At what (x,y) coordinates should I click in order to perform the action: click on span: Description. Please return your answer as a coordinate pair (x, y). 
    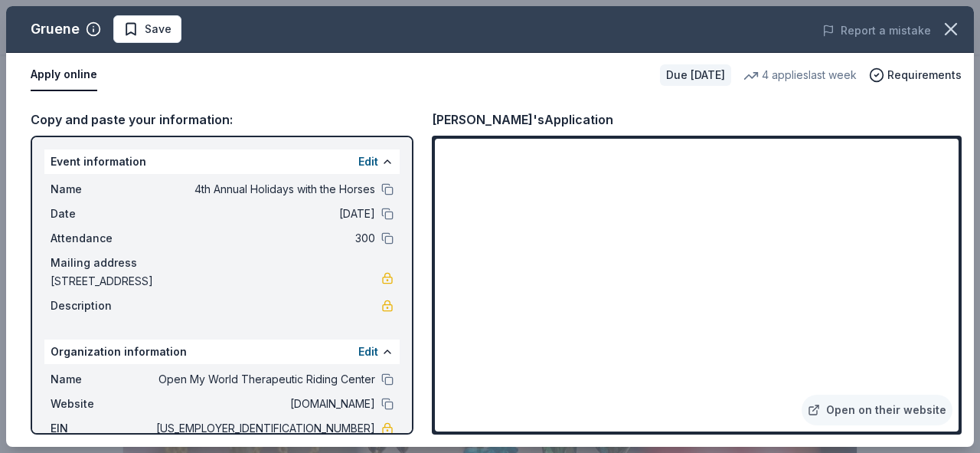
    Looking at the image, I should click on (102, 306).